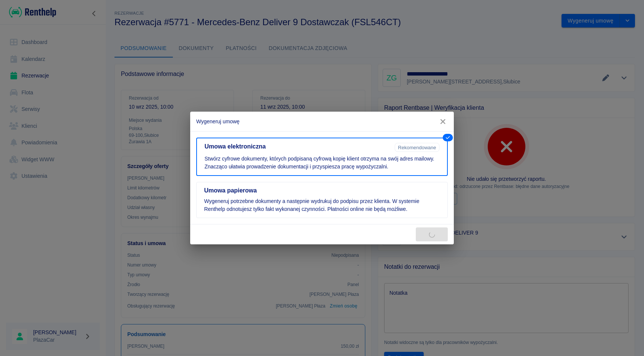 This screenshot has width=644, height=356. Describe the element at coordinates (322, 163) in the screenshot. I see `p: Stwórz cyfrowe dokumenty, których podpisaną cyfrową kopię klient otrzyma na swój adres mailowy. Z...` at that location.